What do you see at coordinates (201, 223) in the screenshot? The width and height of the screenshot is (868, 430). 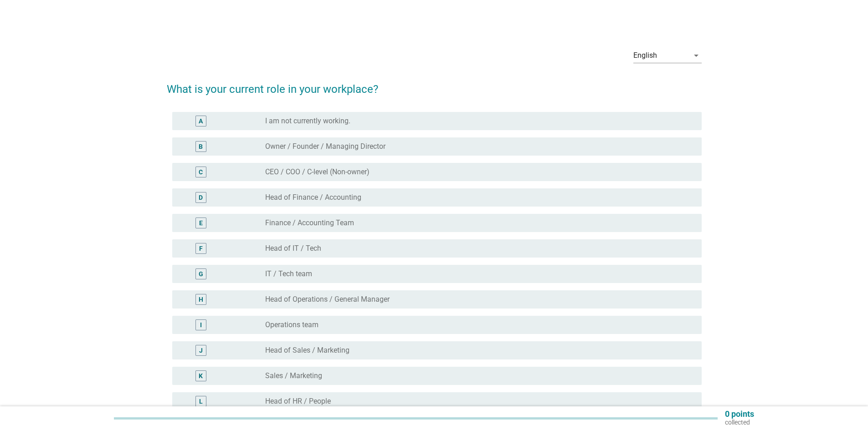 I see `div: E` at bounding box center [201, 223].